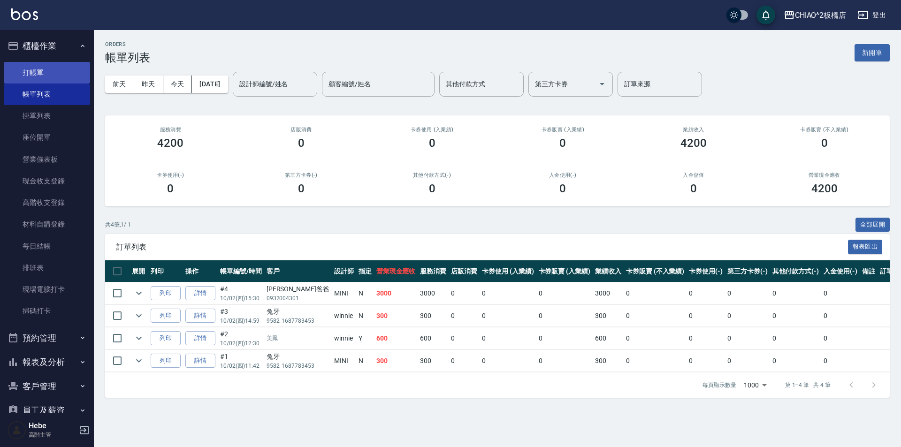 This screenshot has width=901, height=447. What do you see at coordinates (747, 271) in the screenshot?
I see `th: 第三方卡券(-)` at bounding box center [747, 271].